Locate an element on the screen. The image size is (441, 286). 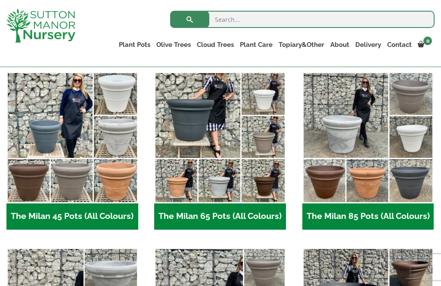
a: About is located at coordinates (339, 45).